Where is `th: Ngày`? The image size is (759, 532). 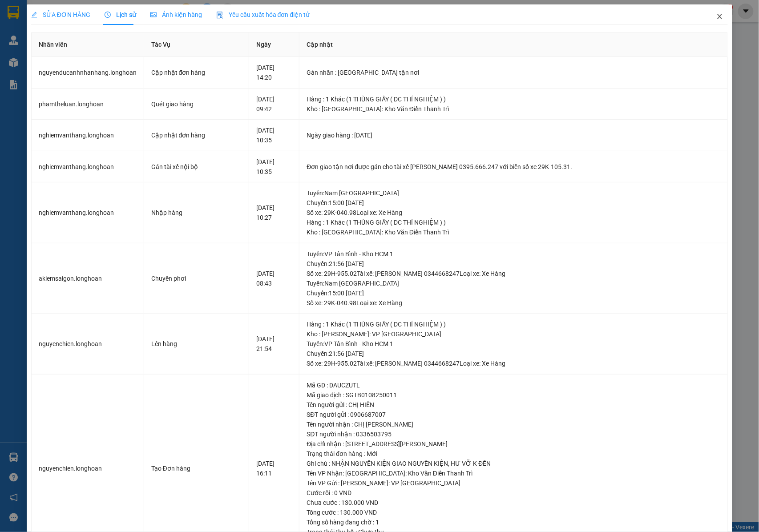 th: Ngày is located at coordinates (275, 45).